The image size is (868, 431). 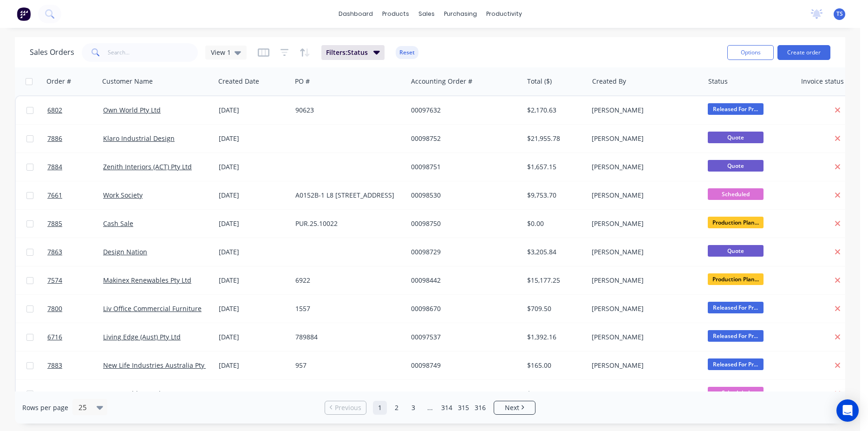 What do you see at coordinates (554, 139) in the screenshot?
I see `div: $21,955.78` at bounding box center [554, 139].